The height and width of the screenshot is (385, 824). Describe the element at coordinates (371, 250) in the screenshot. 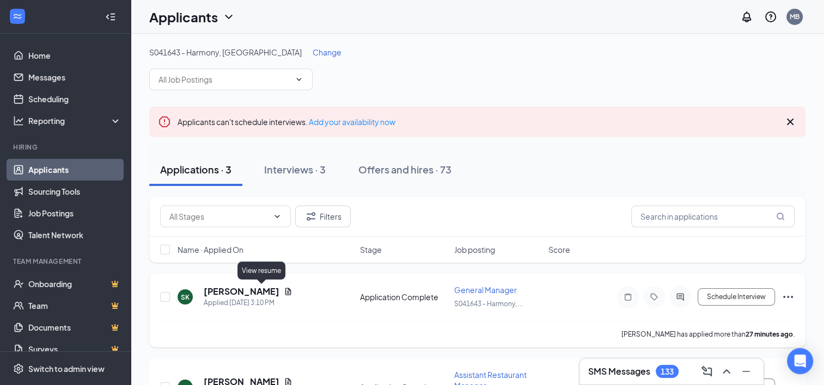

I see `span: Stage` at that location.